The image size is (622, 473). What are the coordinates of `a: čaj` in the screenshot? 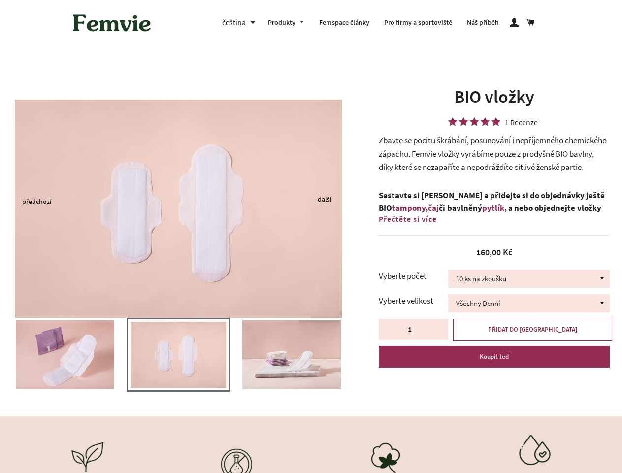 It's located at (433, 208).